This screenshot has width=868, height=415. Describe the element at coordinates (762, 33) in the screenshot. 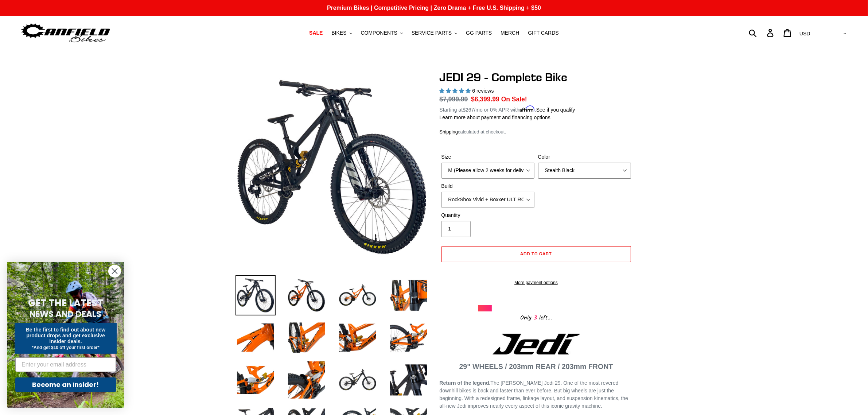

I see `input: Search` at that location.